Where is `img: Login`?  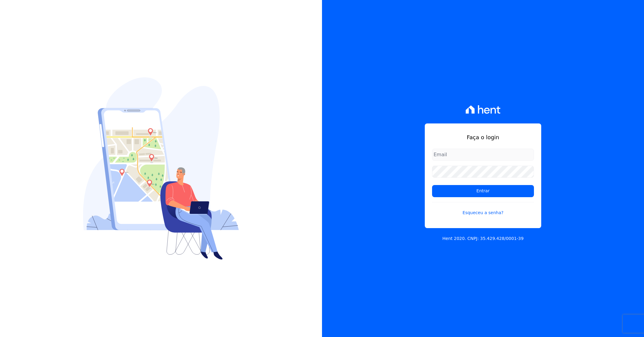 img: Login is located at coordinates (161, 168).